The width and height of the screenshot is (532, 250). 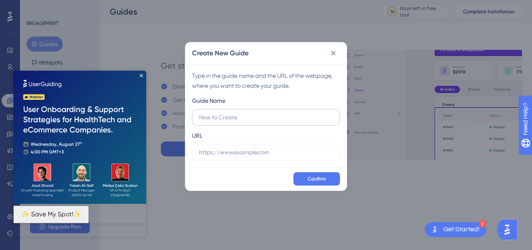 I want to click on div: Close Preview, so click(x=128, y=5).